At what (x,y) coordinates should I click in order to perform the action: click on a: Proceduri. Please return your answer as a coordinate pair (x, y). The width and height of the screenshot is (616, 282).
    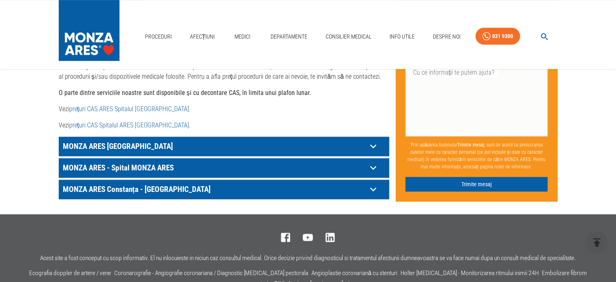
    Looking at the image, I should click on (158, 36).